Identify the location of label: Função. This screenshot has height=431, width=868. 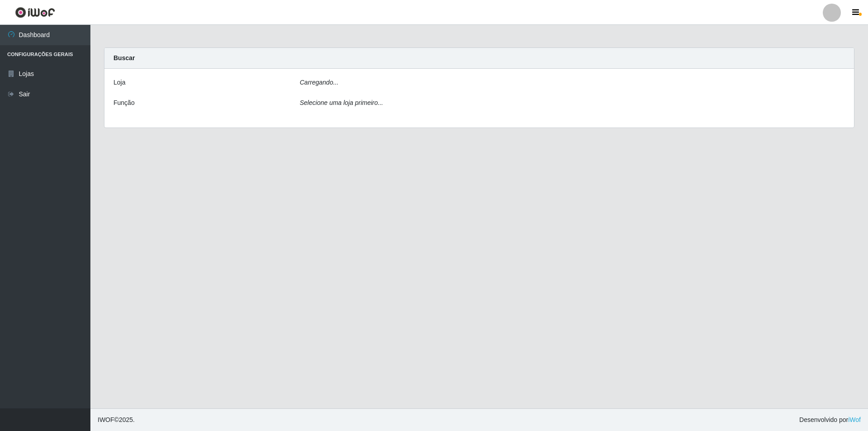
(124, 103).